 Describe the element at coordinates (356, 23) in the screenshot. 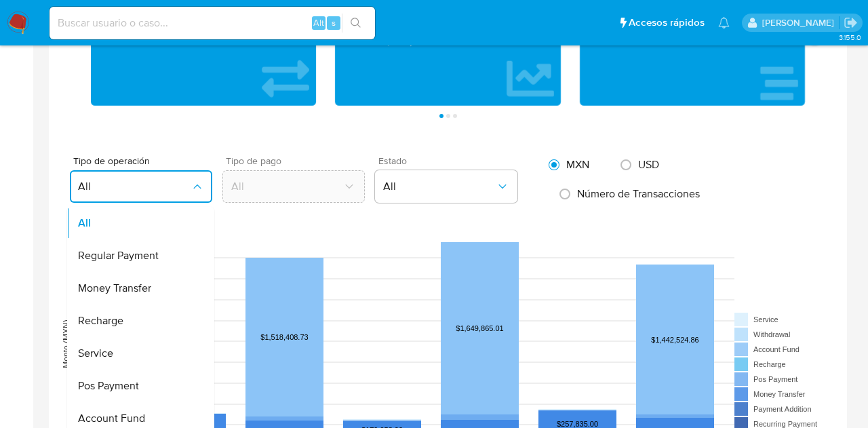

I see `button: search-icon` at that location.